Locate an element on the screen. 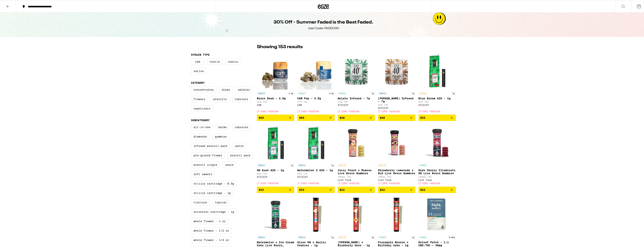 The height and width of the screenshot is (247, 644). p: Showing 153 results is located at coordinates (280, 47).